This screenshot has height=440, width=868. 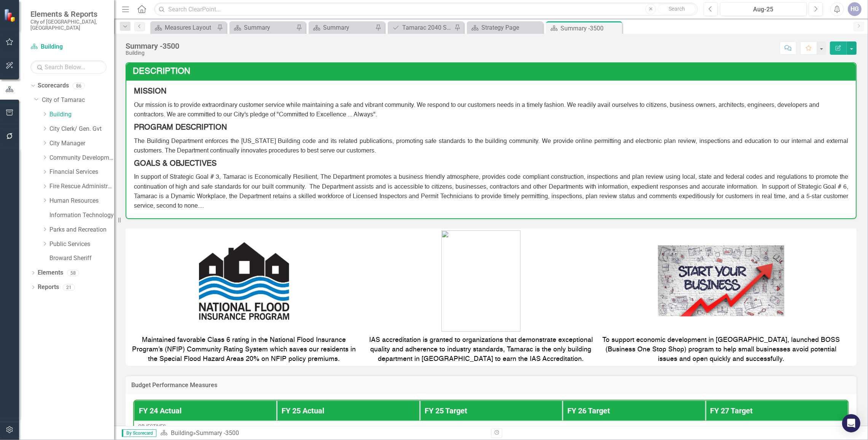 I want to click on button: Aug-25, so click(x=763, y=9).